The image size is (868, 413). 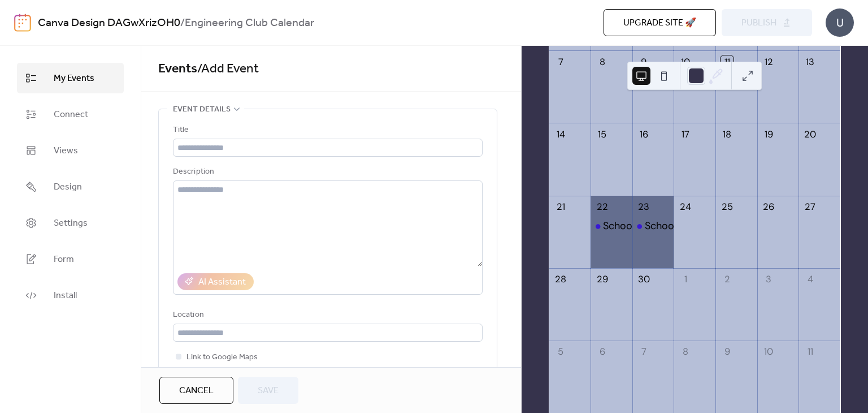 I want to click on div: U, so click(x=839, y=23).